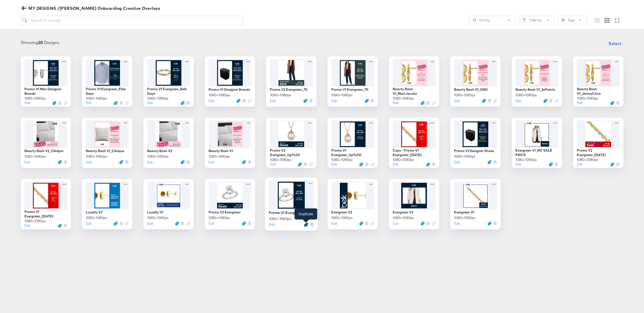 The image size is (644, 313). Describe the element at coordinates (46, 81) in the screenshot. I see `div: Promo V1 Men Designer Brands1080×1080pxEditDuplicate` at that location.